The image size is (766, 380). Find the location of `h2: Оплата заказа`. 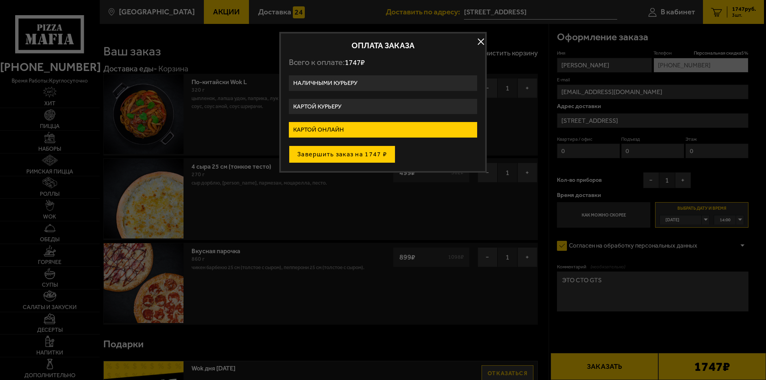

h2: Оплата заказа is located at coordinates (383, 46).